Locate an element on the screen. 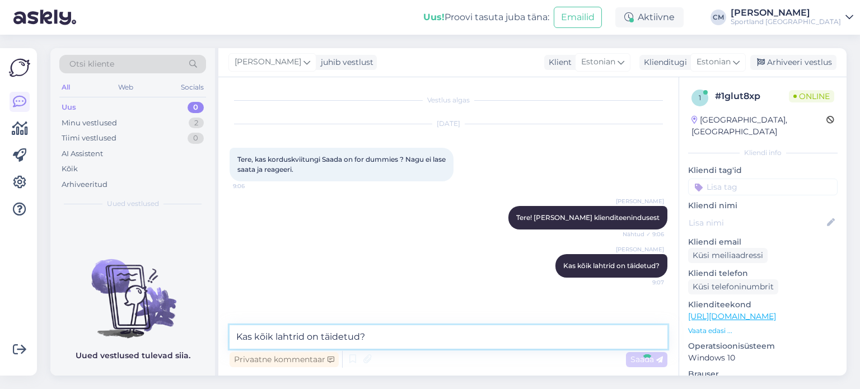  p: Kliendi telefon is located at coordinates (763, 273).